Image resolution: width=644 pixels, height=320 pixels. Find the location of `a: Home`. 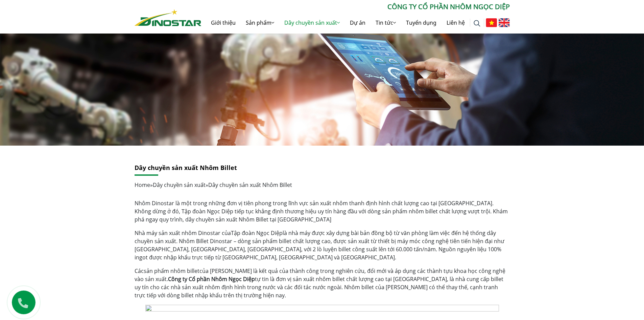

a: Home is located at coordinates (142, 185).